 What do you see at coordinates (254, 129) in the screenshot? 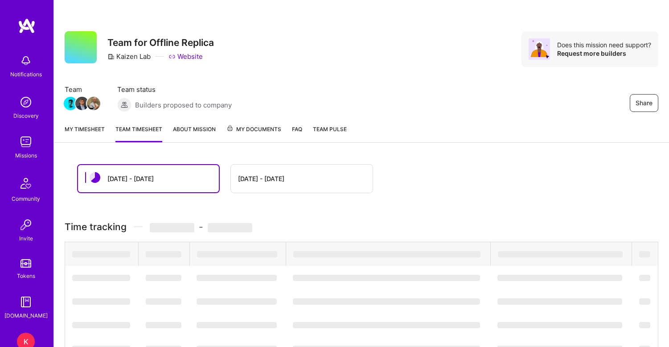
I see `span: My Documents` at bounding box center [254, 129].